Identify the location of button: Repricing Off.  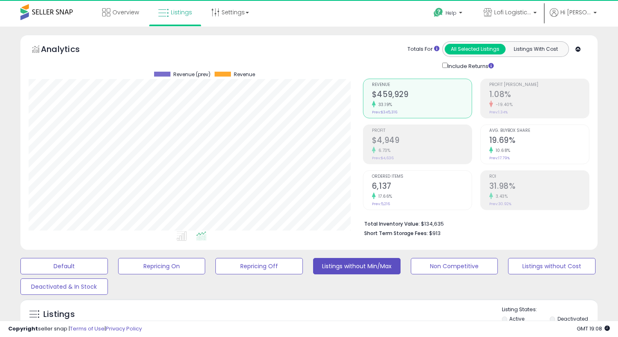
(259, 266).